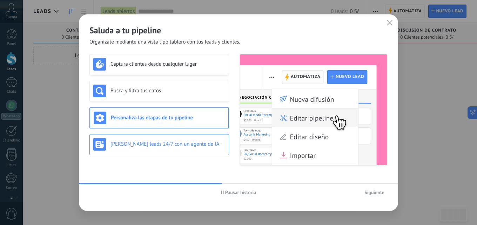  What do you see at coordinates (374, 192) in the screenshot?
I see `span: Siguiente` at bounding box center [374, 192].